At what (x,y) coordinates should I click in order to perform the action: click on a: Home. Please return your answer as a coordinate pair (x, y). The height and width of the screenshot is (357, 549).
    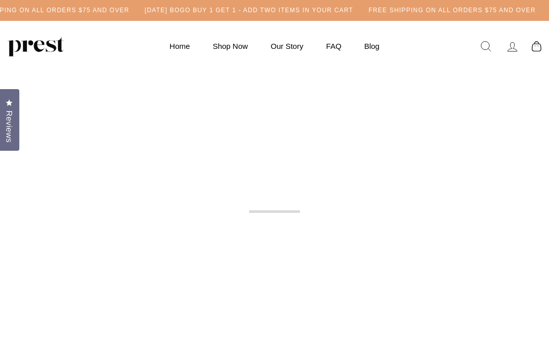
    Looking at the image, I should click on (180, 46).